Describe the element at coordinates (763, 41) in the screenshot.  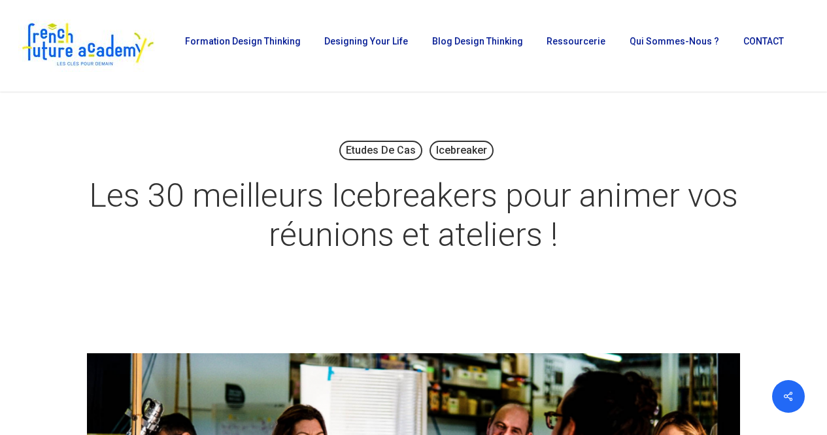
I see `span: CONTACT` at that location.